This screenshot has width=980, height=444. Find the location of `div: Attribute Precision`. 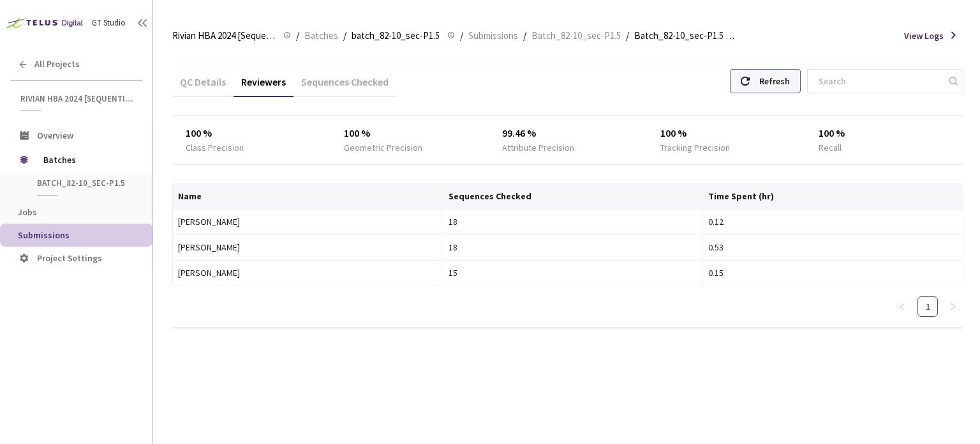

div: Attribute Precision is located at coordinates (538, 148).